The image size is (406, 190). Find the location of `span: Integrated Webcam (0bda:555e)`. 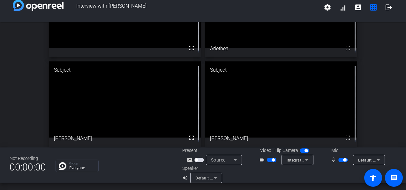

span: Integrated Webcam (0bda:555e) is located at coordinates (317, 160).